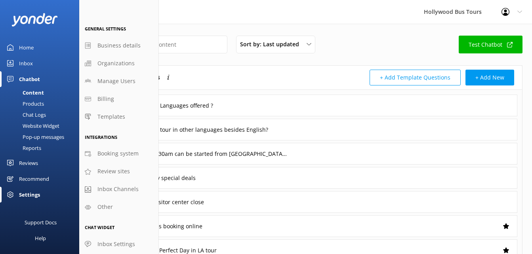  I want to click on div: Support Docs, so click(40, 223).